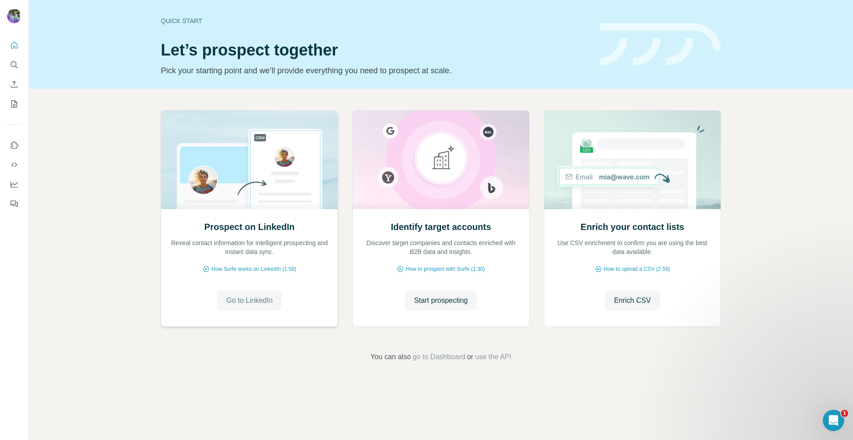 This screenshot has height=440, width=853. I want to click on img: Prospect on LinkedIn, so click(249, 160).